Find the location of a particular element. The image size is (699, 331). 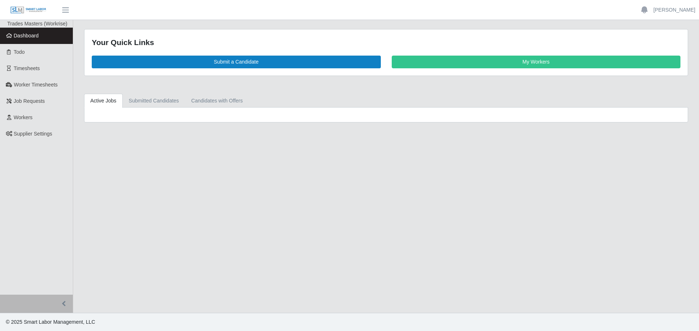

span: Dashboard is located at coordinates (26, 36).